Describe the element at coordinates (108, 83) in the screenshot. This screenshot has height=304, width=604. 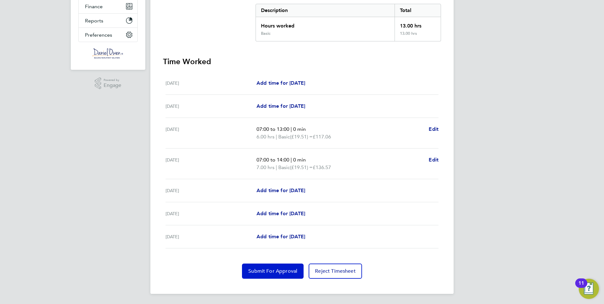
I see `a: Powered byEngage` at that location.